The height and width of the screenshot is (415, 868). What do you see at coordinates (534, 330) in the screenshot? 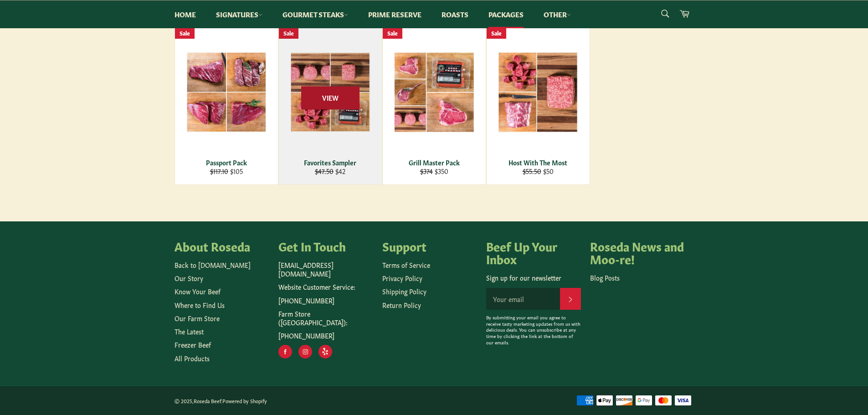
I see `p: By submitting your email you agree to receive tasty marketing updates from us with delicious deal...` at bounding box center [534, 330].